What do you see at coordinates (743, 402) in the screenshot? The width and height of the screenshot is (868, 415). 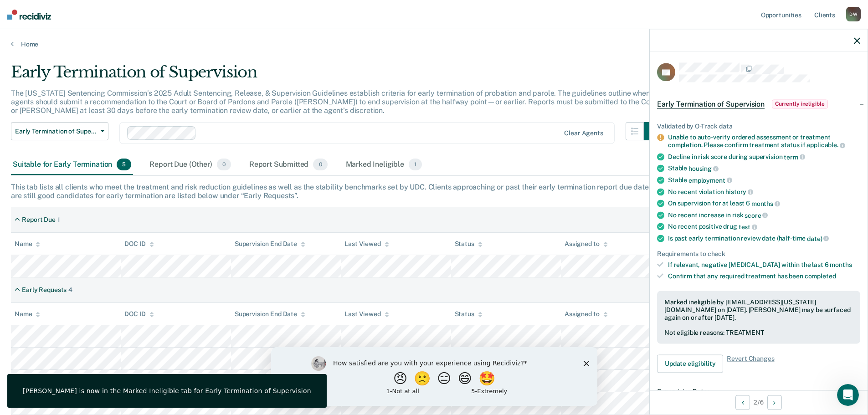 I see `button: Previous Opportunity` at bounding box center [743, 402].